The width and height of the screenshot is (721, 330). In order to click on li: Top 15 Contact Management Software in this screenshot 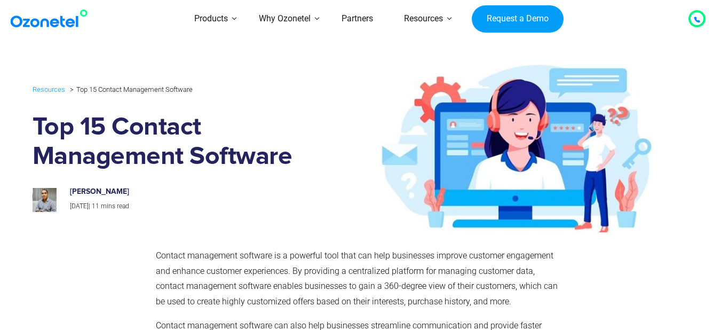, I will do `click(130, 89)`.